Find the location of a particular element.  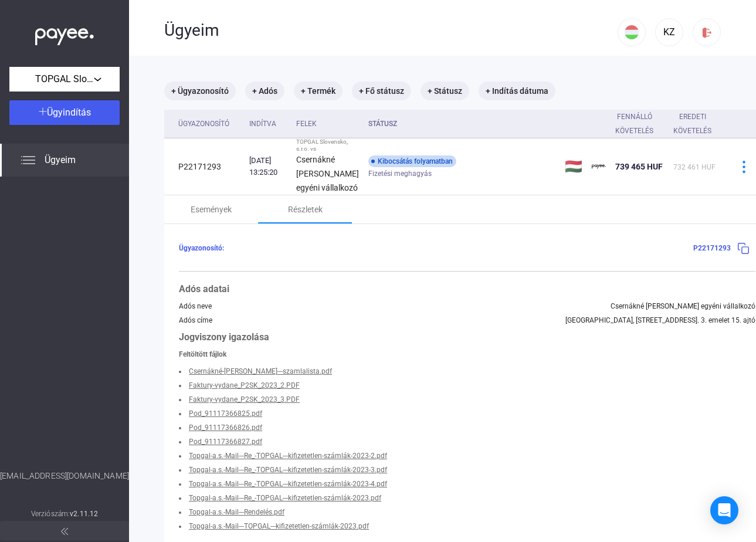

img: payee-logo is located at coordinates (599, 167).